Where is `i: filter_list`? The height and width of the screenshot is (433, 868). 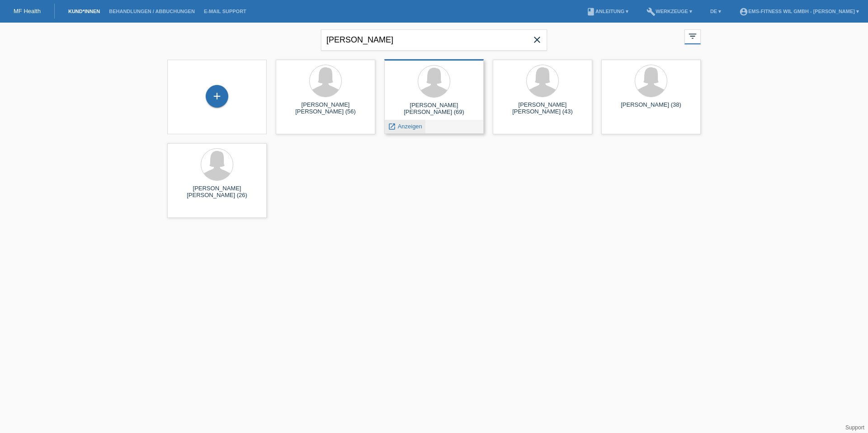
i: filter_list is located at coordinates (692, 36).